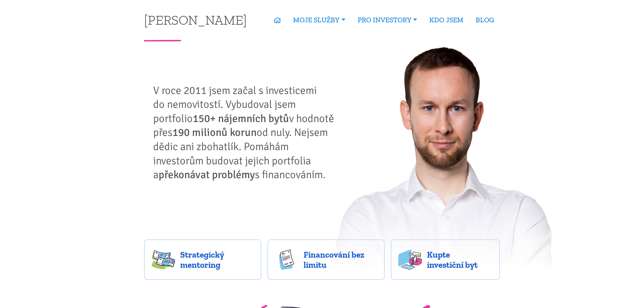  What do you see at coordinates (287, 259) in the screenshot?
I see `img: finance` at bounding box center [287, 259].